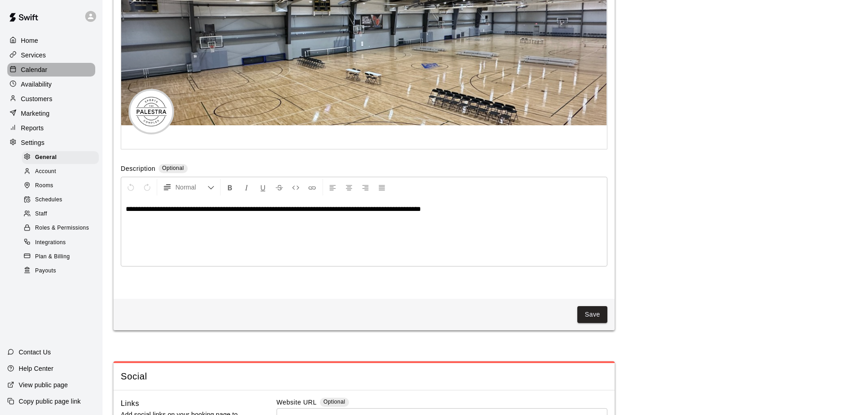  I want to click on p: Home, so click(29, 40).